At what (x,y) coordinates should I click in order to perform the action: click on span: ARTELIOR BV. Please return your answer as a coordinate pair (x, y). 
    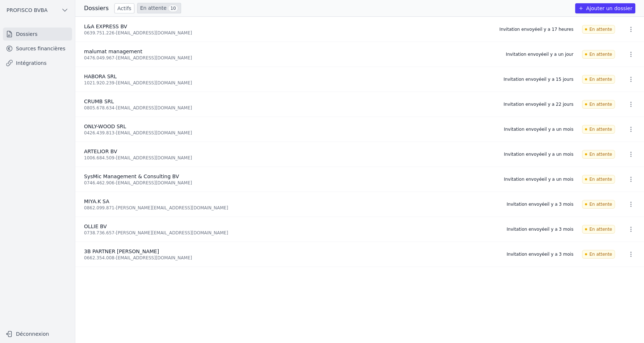
    Looking at the image, I should click on (101, 151).